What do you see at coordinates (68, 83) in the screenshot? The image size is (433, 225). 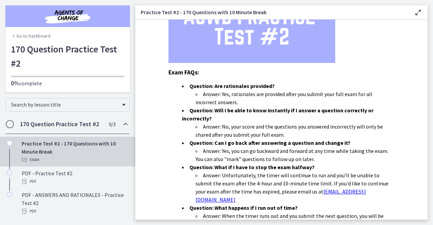 I see `p: complete` at bounding box center [68, 83].